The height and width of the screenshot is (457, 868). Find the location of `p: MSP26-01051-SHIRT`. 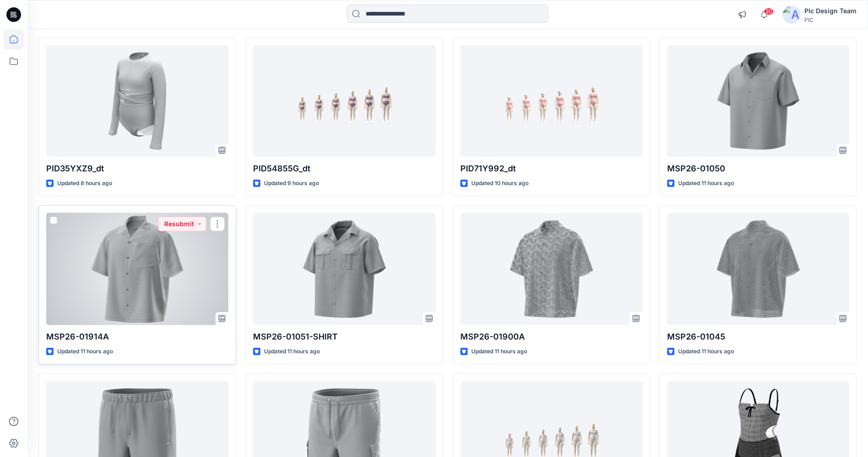

p: MSP26-01051-SHIRT is located at coordinates (344, 337).